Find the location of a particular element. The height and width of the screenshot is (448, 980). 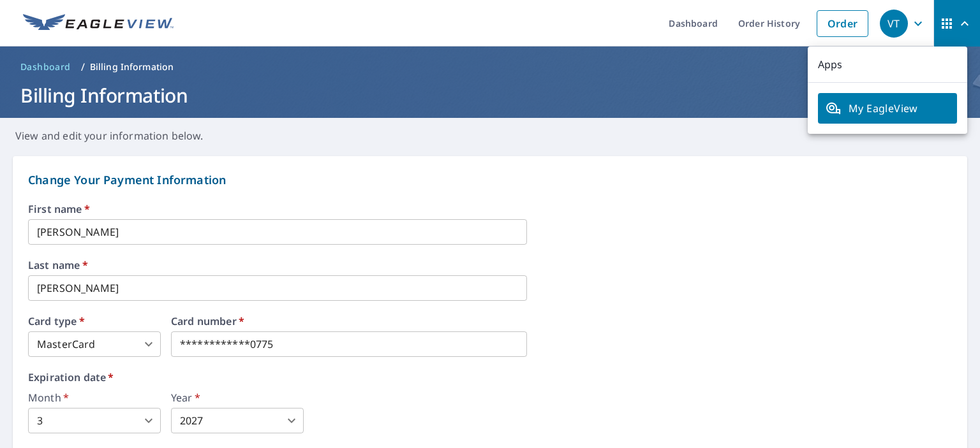

p: Apps is located at coordinates (887, 64).